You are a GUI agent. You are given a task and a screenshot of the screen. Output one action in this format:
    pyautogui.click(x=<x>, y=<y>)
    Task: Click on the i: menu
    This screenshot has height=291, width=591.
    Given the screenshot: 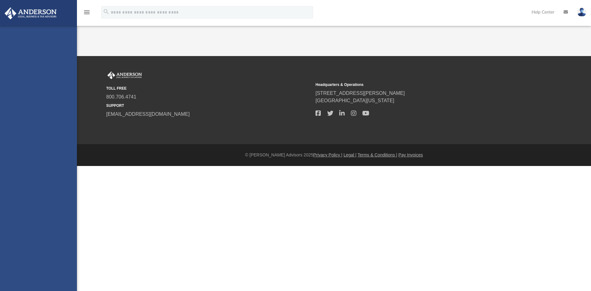 What is the action you would take?
    pyautogui.click(x=87, y=12)
    